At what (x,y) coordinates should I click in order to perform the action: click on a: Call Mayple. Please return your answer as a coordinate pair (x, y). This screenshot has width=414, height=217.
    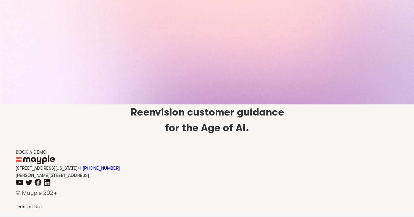
    Looking at the image, I should click on (98, 168).